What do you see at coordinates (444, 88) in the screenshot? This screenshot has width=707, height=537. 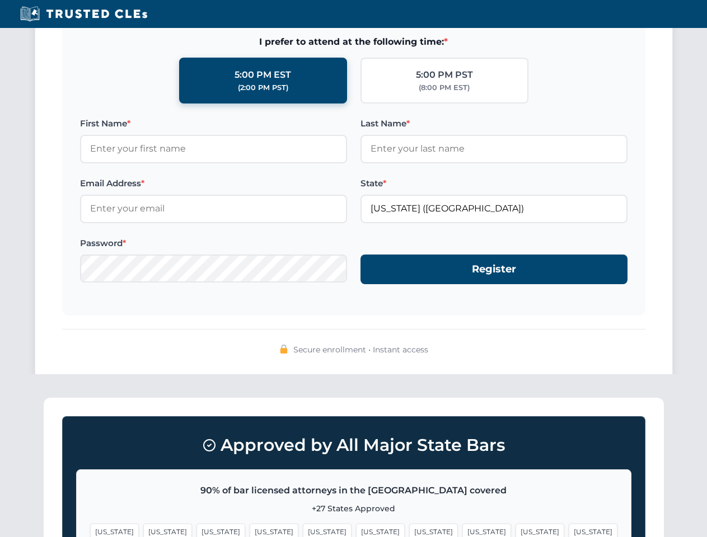 I see `div: (8:00 PM EST)` at bounding box center [444, 88].